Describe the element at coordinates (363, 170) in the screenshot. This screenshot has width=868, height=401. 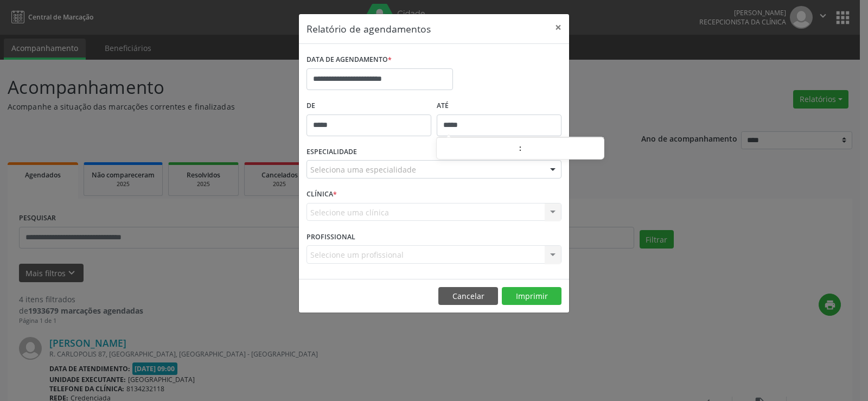
I see `span: Seleciona uma especialidade` at that location.